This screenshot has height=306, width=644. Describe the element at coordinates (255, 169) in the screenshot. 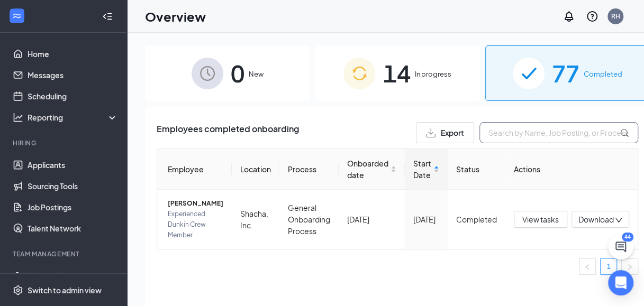

I see `th: Location` at that location.